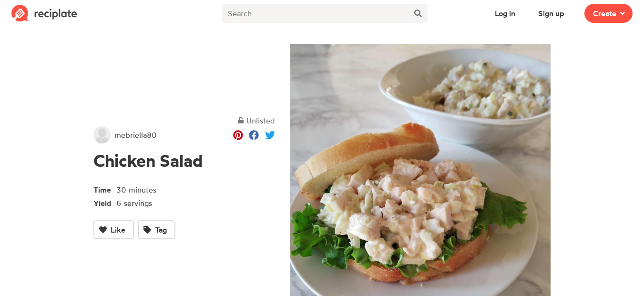 This screenshot has height=296, width=644. Describe the element at coordinates (135, 135) in the screenshot. I see `span: mebriella80` at that location.